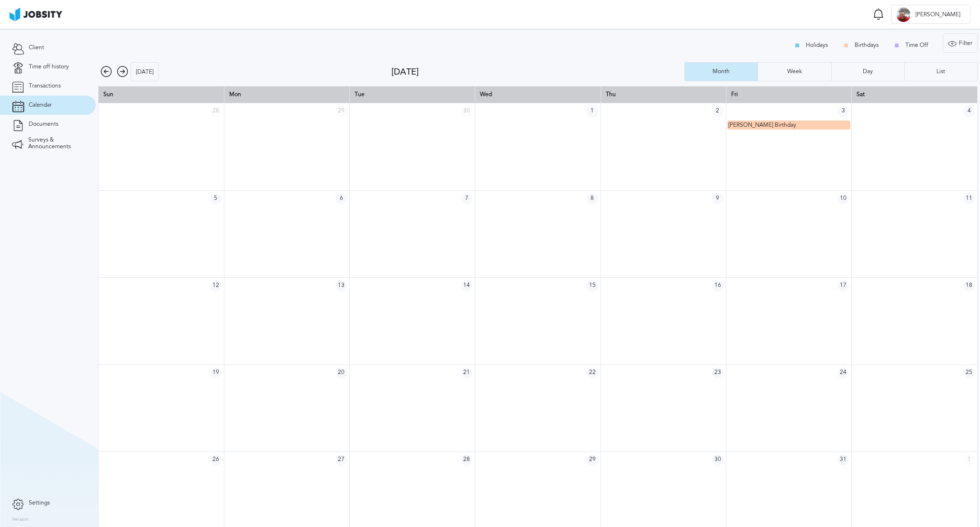 The width and height of the screenshot is (980, 527). Describe the element at coordinates (867, 72) in the screenshot. I see `div: Day` at that location.